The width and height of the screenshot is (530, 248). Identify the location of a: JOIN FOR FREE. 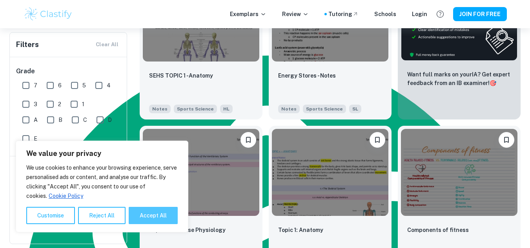
(480, 14).